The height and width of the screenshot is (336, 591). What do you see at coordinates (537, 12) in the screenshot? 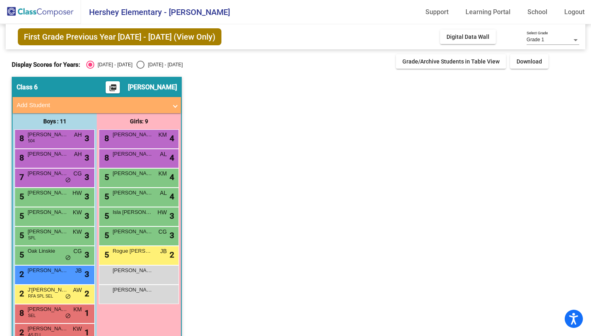
I see `a: School` at bounding box center [537, 12].